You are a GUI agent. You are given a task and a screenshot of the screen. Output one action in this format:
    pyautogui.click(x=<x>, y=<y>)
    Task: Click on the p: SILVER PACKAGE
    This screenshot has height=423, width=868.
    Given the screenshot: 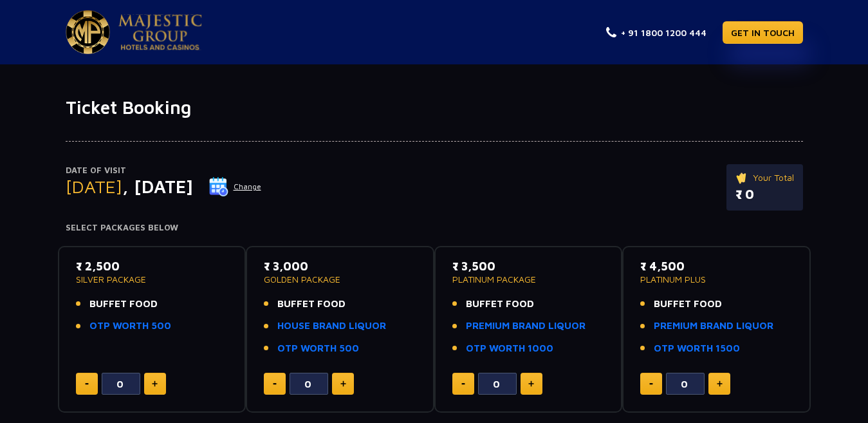 What is the action you would take?
    pyautogui.click(x=152, y=279)
    